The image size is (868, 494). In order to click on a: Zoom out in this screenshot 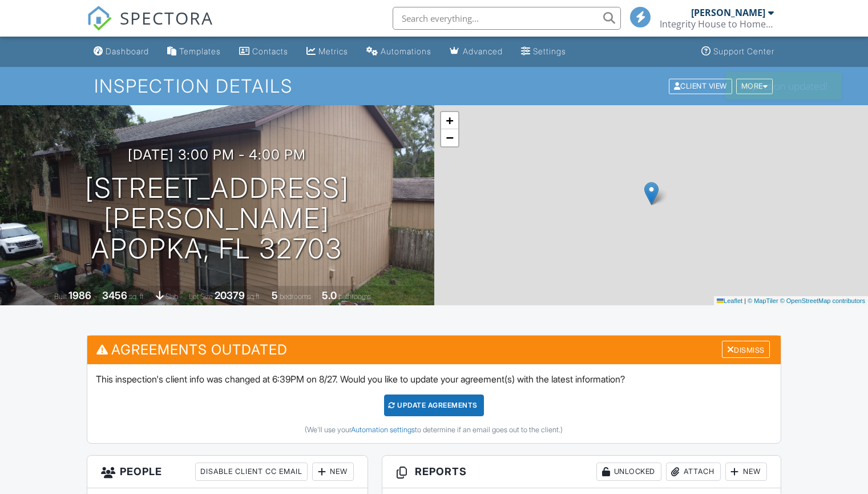, I will do `click(450, 137)`.